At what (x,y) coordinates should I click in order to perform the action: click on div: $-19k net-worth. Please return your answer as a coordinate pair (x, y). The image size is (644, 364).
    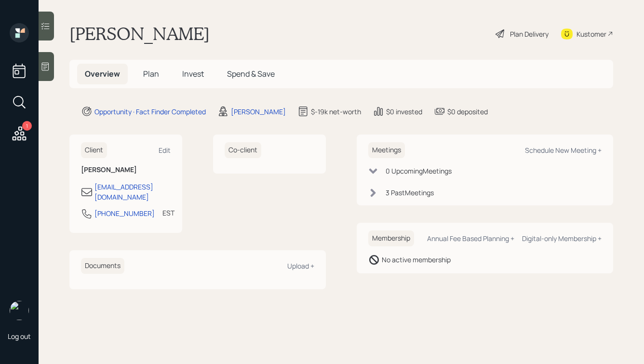
    Looking at the image, I should click on (336, 112).